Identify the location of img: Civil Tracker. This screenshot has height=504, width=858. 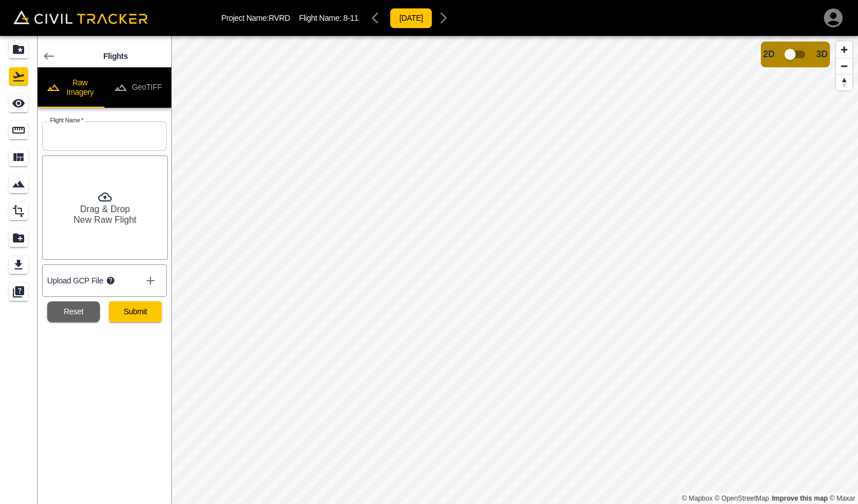
(80, 17).